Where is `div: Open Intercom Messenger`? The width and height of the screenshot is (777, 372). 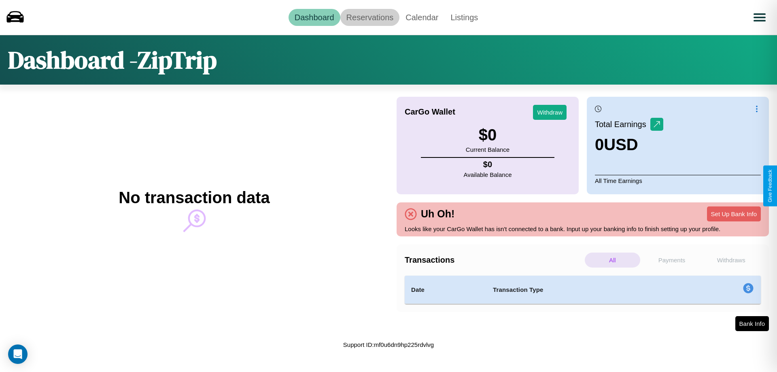
div: Open Intercom Messenger is located at coordinates (18, 354).